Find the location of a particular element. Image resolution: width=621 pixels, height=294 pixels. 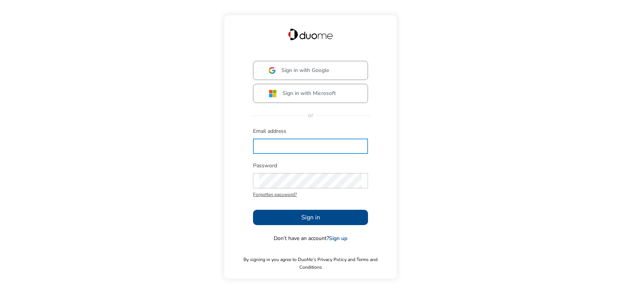

button: Sign in is located at coordinates (310, 218).